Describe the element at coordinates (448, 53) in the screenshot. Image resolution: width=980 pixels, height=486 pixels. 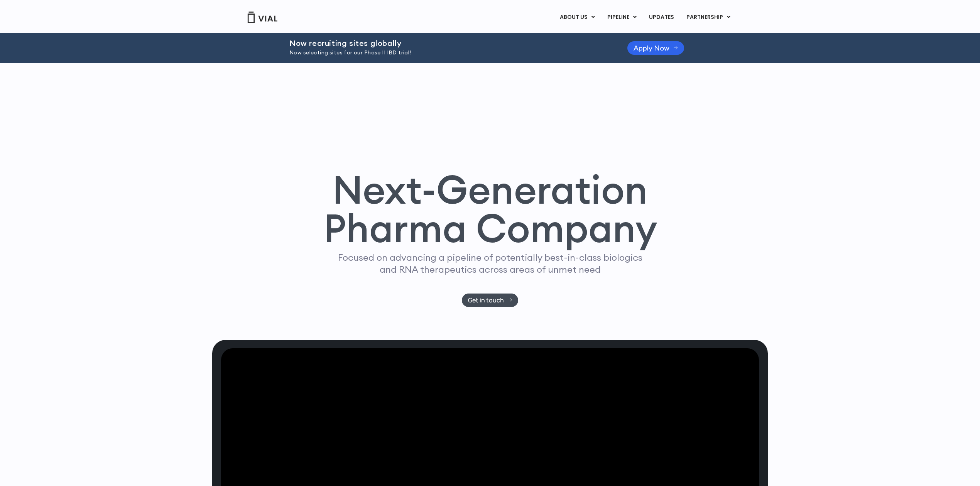
I see `p: Now selecting sites for our Phase II IBD trial!` at that location.